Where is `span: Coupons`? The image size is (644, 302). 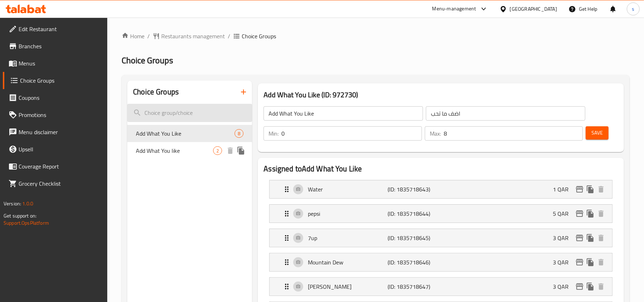 span: Coupons is located at coordinates (60, 97).